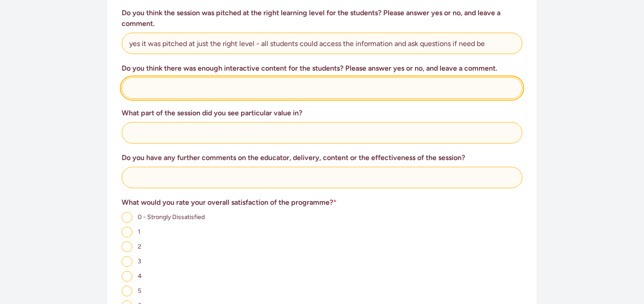  What do you see at coordinates (140, 291) in the screenshot?
I see `span: 5` at bounding box center [140, 291].